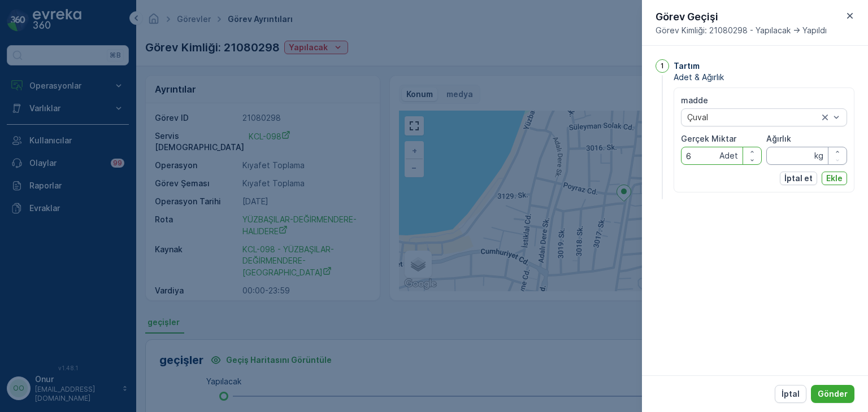 This screenshot has height=412, width=868. What do you see at coordinates (764, 77) in the screenshot?
I see `span: Adet & Ağırlık` at bounding box center [764, 77].